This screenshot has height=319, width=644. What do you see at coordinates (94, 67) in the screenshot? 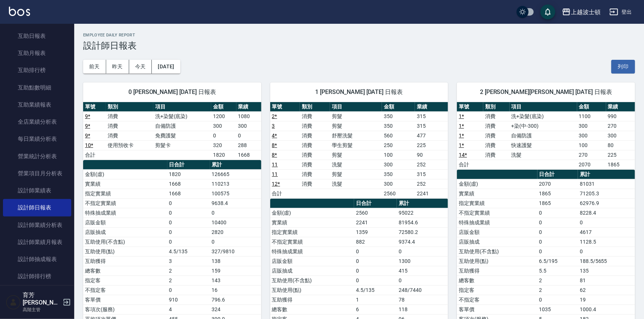
I see `button: 前天` at bounding box center [94, 67].